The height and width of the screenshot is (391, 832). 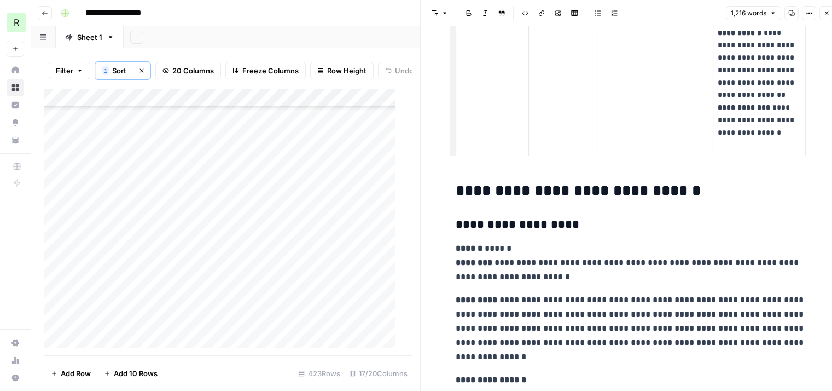 I want to click on span: Filter, so click(x=65, y=71).